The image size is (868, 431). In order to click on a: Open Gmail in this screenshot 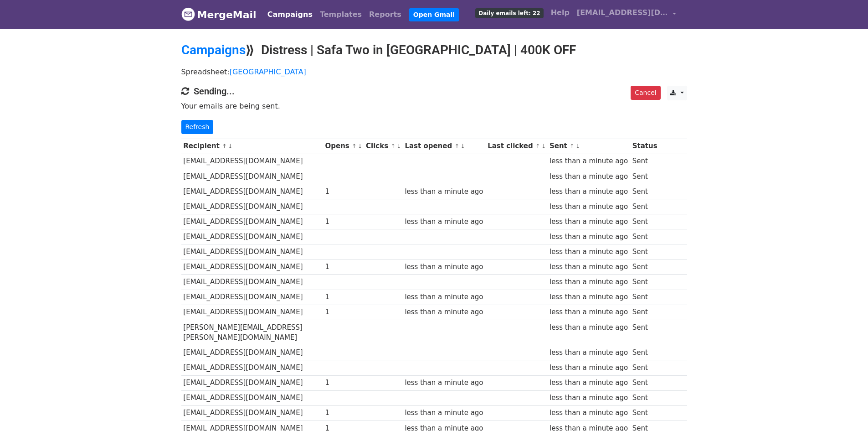, I will do `click(434, 14)`.